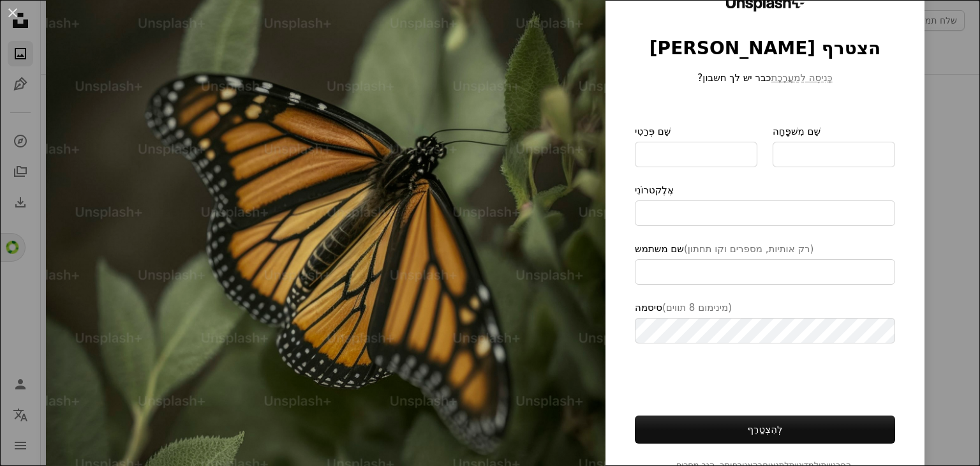  I want to click on input: שֵׁם פְּרַטִי, so click(696, 154).